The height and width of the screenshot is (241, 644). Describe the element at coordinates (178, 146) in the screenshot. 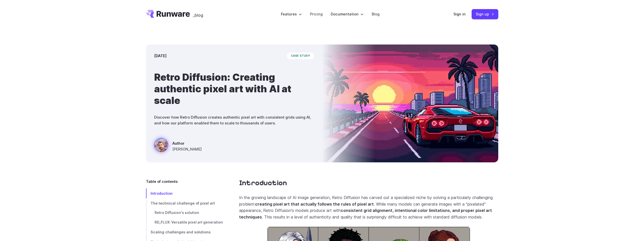

I see `a: a red sports car on a futuristic highway with a sunset and city skyline in the background, styled...` at that location.